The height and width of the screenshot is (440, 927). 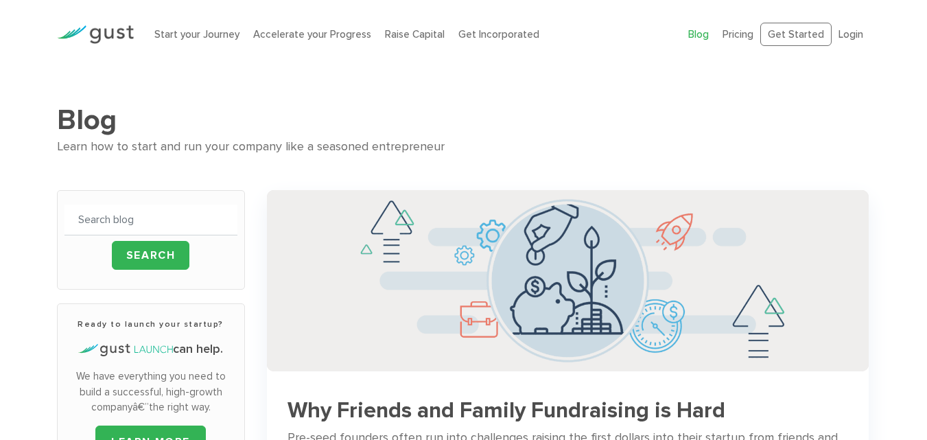 I want to click on input: Search blog, so click(x=151, y=220).